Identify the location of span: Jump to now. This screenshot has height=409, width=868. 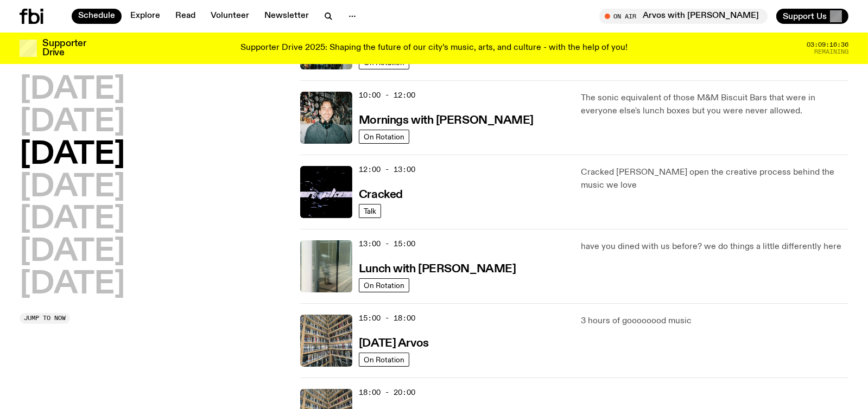
(44, 318).